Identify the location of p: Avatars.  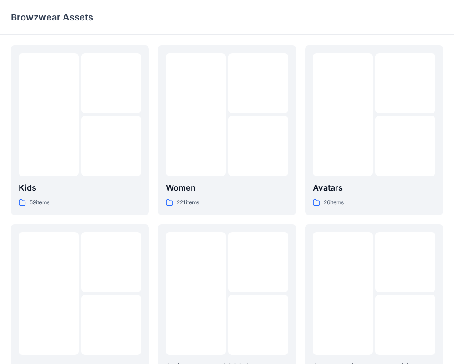
(374, 188).